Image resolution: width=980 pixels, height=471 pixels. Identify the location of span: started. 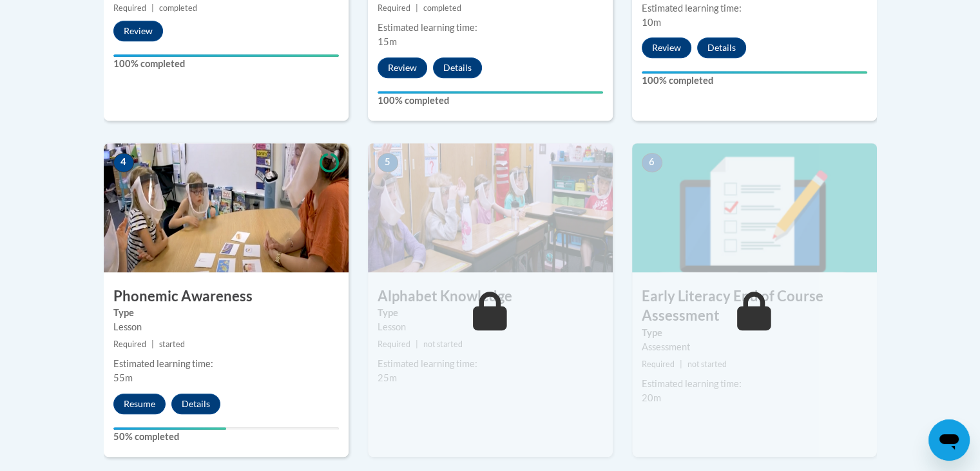
(172, 344).